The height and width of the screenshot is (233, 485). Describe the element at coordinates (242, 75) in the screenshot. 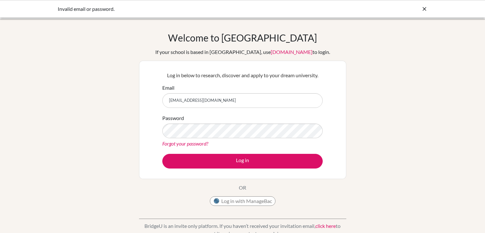

I see `p: Log in below to research, discover and apply to your dream university.` at that location.